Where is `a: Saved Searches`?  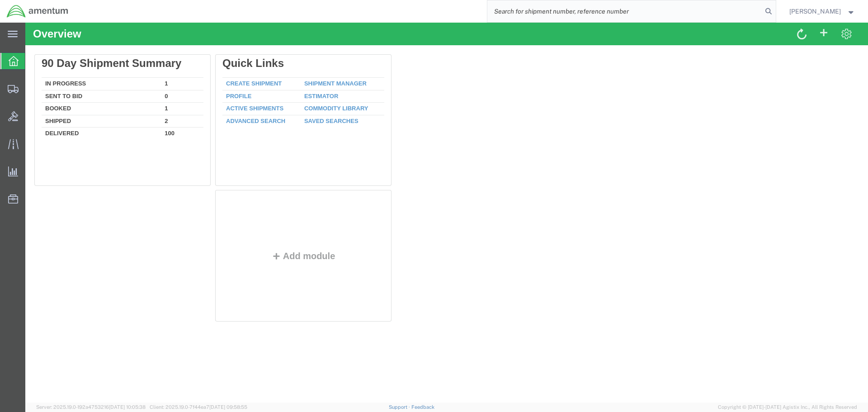 a: Saved Searches is located at coordinates (306, 98).